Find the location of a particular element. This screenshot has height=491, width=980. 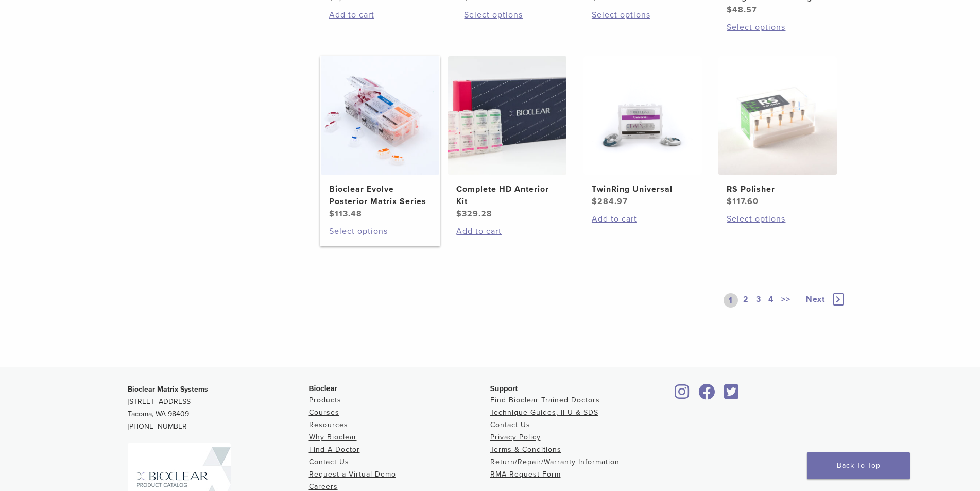

a: 3 is located at coordinates (759, 301).